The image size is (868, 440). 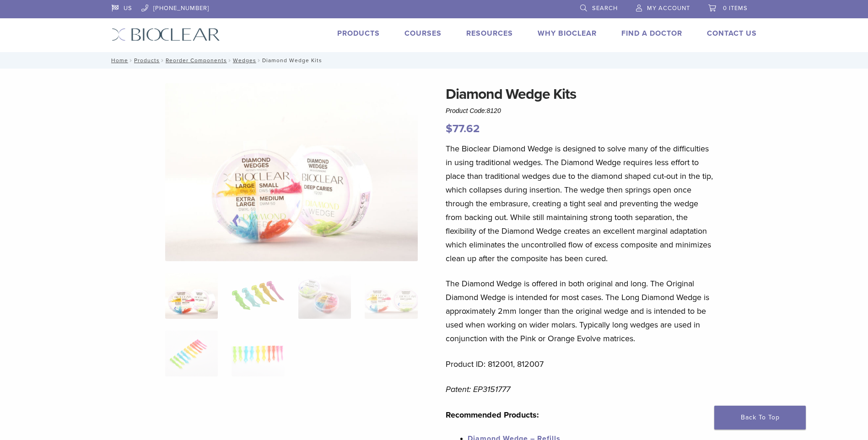 What do you see at coordinates (478, 389) in the screenshot?
I see `em: Patent: EP3151777` at bounding box center [478, 389].